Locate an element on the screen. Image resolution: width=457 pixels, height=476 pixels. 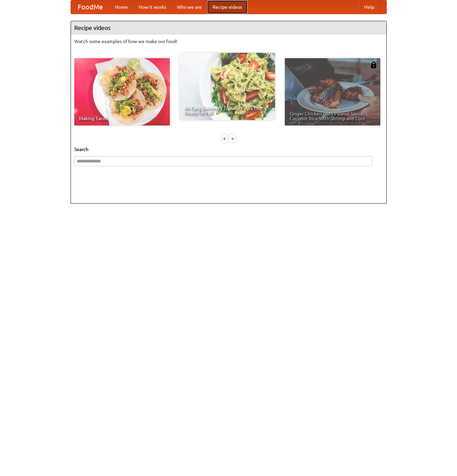
a: Home is located at coordinates (122, 7).